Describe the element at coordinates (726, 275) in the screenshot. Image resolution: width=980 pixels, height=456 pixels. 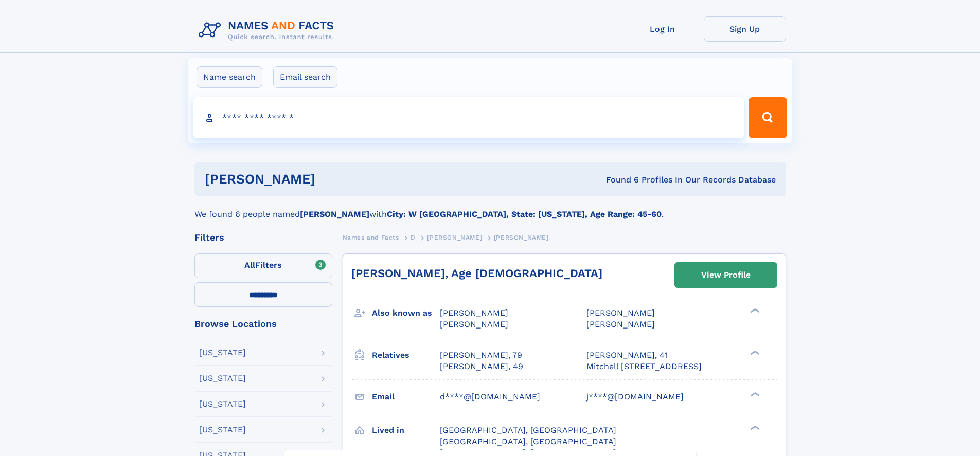
I see `div: View Profile` at that location.